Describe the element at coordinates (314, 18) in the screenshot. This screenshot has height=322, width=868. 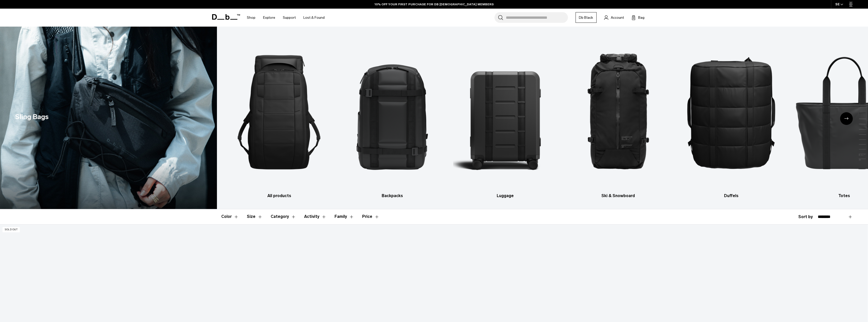
I see `a: Lost & Found` at that location.